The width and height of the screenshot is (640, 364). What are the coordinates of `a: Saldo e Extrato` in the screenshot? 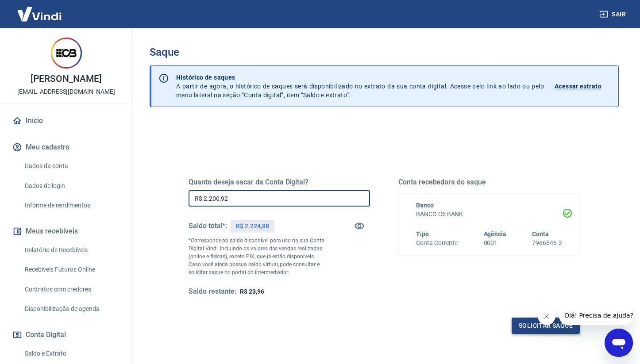 It's located at (71, 353).